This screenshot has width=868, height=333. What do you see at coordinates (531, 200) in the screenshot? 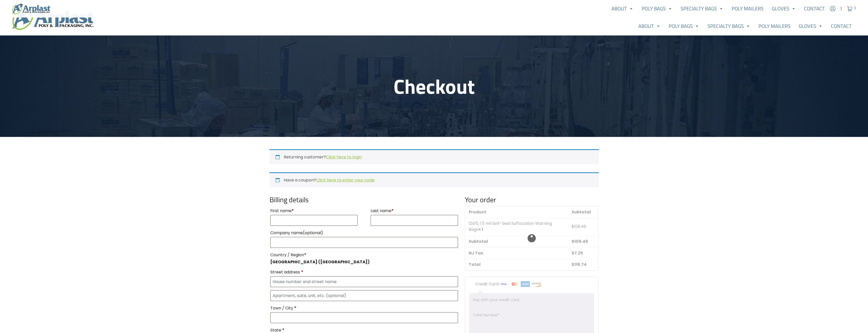
I see `h3: Your order` at bounding box center [531, 200].